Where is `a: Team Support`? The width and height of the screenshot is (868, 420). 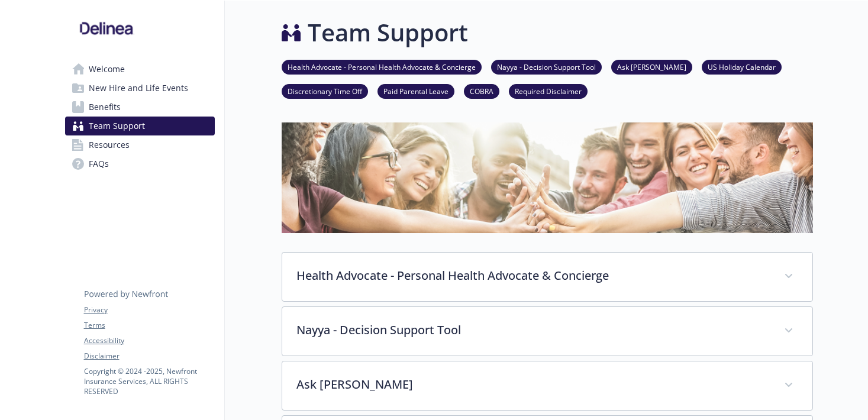
a: Team Support is located at coordinates (140, 126).